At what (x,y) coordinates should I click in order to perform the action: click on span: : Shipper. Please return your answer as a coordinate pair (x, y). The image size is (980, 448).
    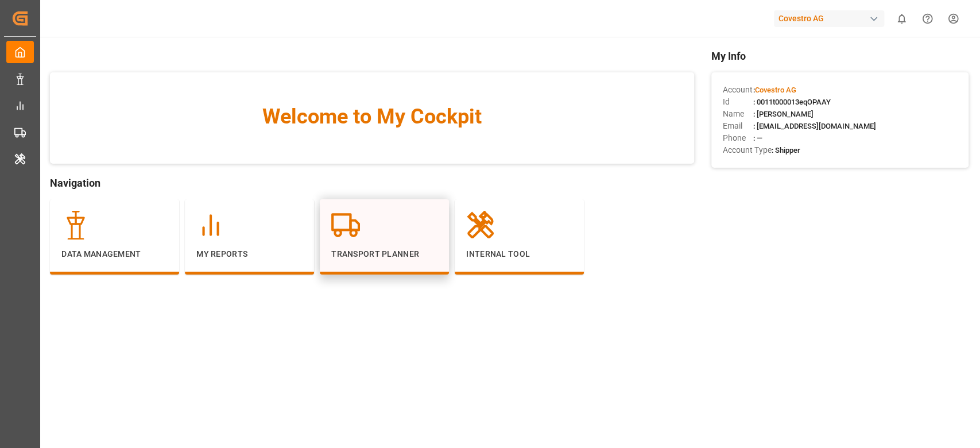
    Looking at the image, I should click on (786, 150).